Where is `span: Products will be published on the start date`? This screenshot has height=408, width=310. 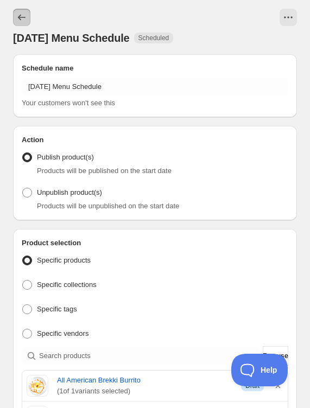
span: Products will be published on the start date is located at coordinates (104, 171).